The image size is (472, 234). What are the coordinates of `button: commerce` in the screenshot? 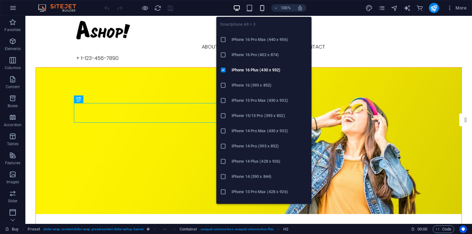 It's located at (420, 8).